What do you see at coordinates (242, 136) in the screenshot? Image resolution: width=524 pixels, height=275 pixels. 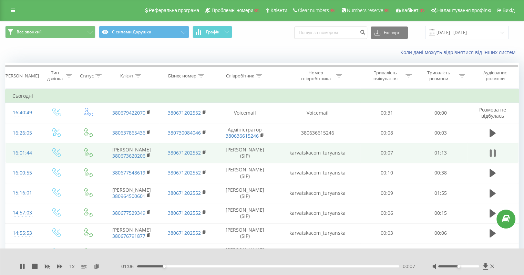 I see `a: 380636615246` at bounding box center [242, 136].